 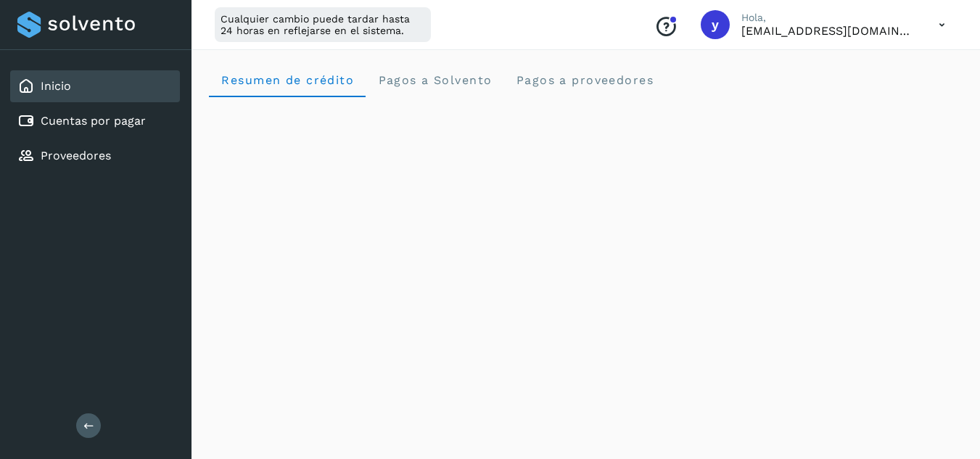 I want to click on span: Resumen de crédito, so click(x=287, y=79).